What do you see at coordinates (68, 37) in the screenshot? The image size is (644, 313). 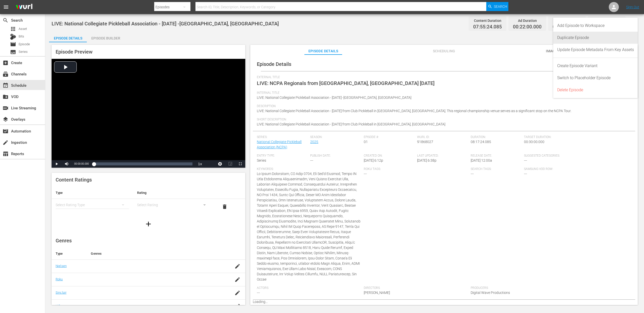 I see `button: Episode Details` at bounding box center [68, 37].